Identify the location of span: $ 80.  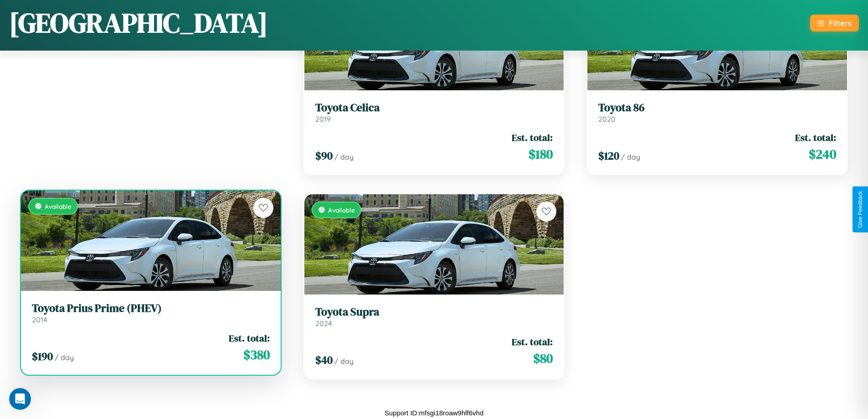
(543, 358).